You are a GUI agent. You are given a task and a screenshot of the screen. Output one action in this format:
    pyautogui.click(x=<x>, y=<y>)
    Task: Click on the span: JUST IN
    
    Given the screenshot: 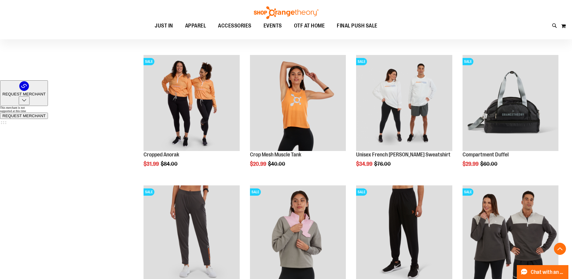 What is the action you would take?
    pyautogui.click(x=164, y=26)
    